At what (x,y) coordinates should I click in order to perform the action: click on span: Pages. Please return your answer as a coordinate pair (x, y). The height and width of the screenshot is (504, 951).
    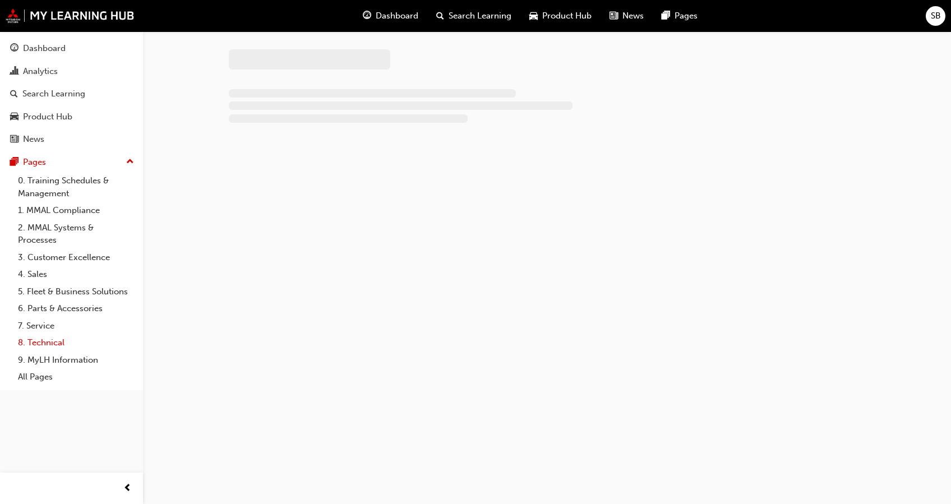
    Looking at the image, I should click on (686, 16).